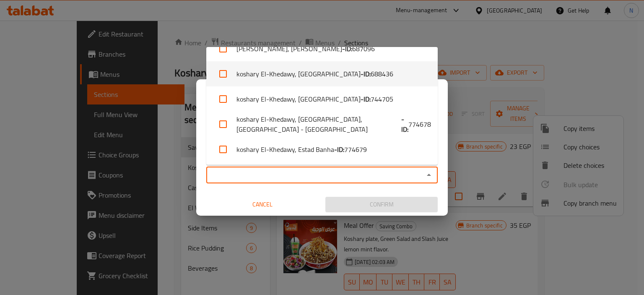  What do you see at coordinates (382, 74) in the screenshot?
I see `span: 688436` at bounding box center [382, 74].